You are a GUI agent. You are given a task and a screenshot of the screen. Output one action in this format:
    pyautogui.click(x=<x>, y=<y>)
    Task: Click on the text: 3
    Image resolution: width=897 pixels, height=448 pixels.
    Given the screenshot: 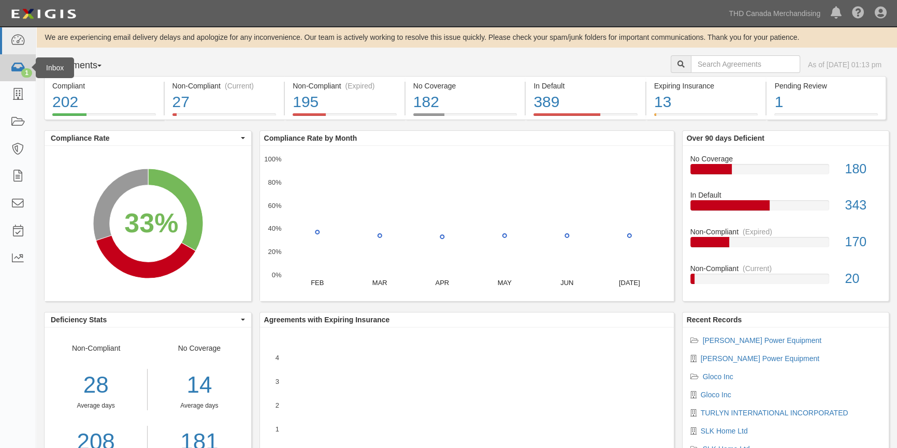 What is the action you would take?
    pyautogui.click(x=276, y=382)
    